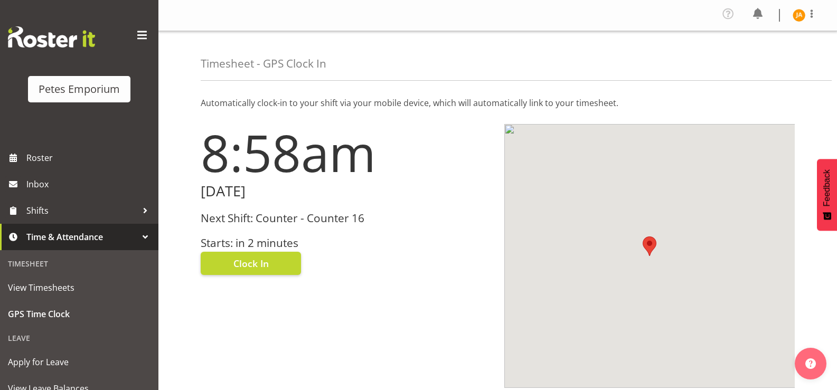 Image resolution: width=837 pixels, height=390 pixels. I want to click on button: Clock In, so click(251, 263).